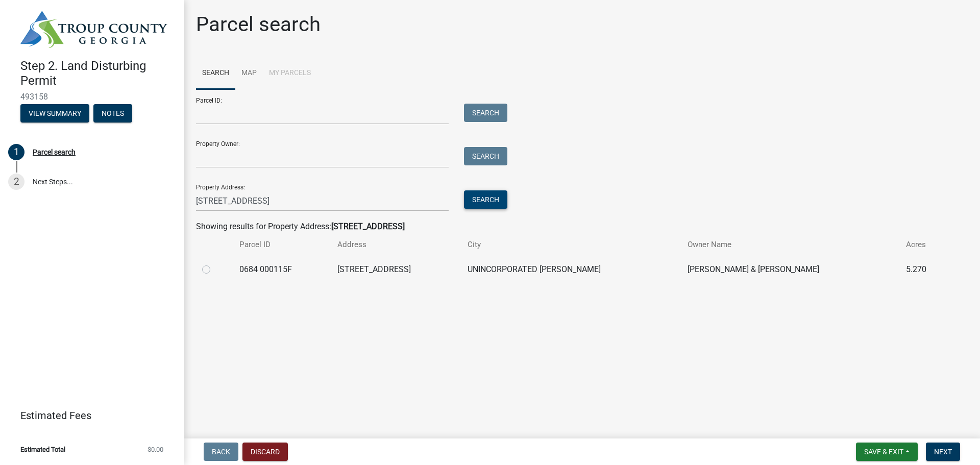 This screenshot has height=465, width=980. What do you see at coordinates (282, 269) in the screenshot?
I see `td: 0684 000115F` at bounding box center [282, 269].